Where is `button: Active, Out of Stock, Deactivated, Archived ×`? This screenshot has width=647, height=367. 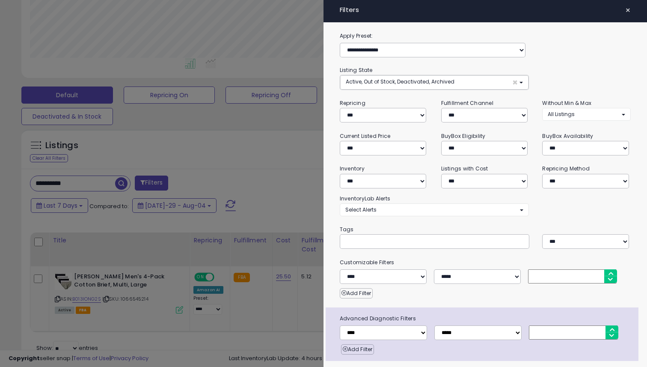 button: Active, Out of Stock, Deactivated, Archived × is located at coordinates (435, 82).